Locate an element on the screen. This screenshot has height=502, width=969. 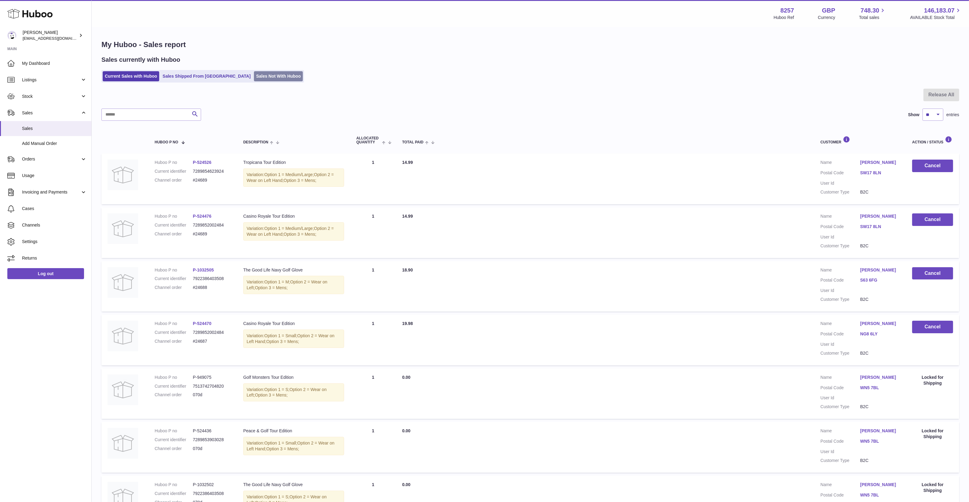
dd: 7289853903028 is located at coordinates (212, 439).